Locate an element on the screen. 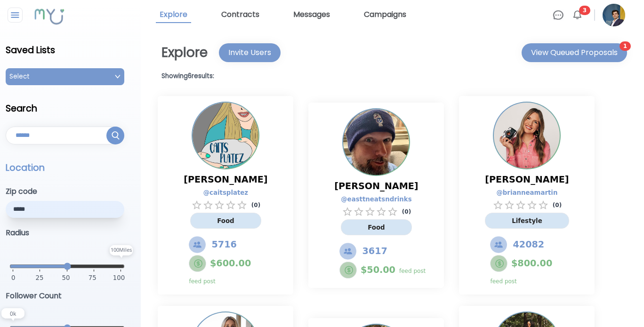  span: 50 is located at coordinates (66, 280).